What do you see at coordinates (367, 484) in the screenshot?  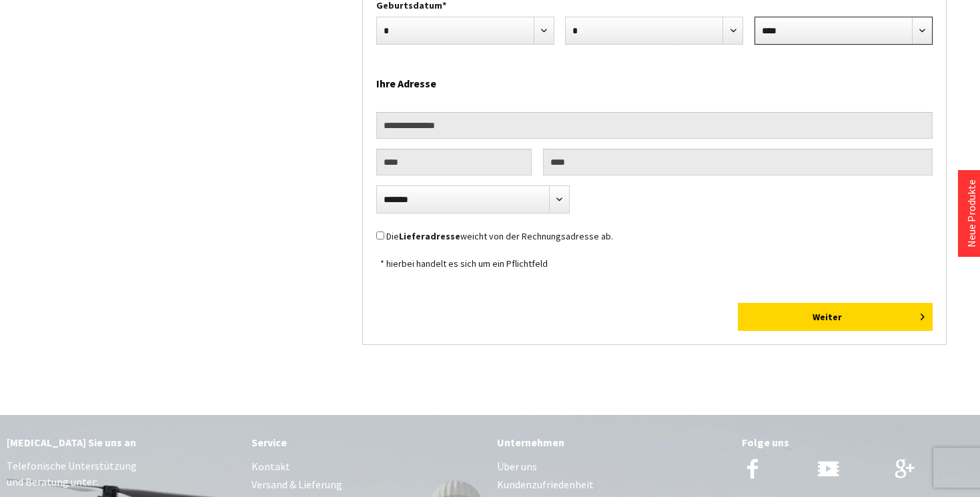 I see `a: Versand & Lieferung` at bounding box center [367, 484].